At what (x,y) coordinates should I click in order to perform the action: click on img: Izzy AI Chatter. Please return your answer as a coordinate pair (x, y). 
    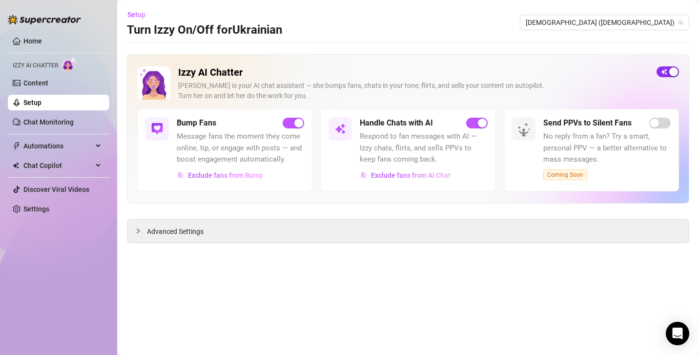
    Looking at the image, I should click on (154, 83).